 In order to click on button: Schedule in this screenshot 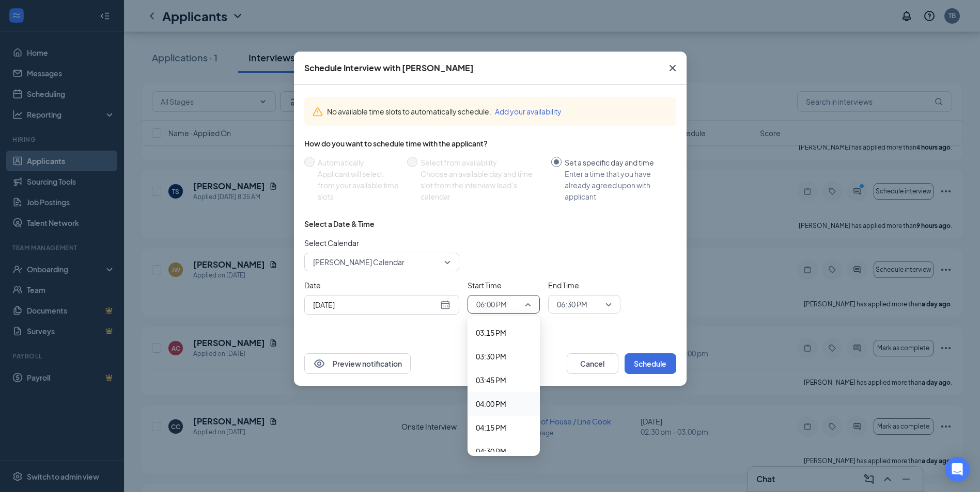, I will do `click(650, 364)`.